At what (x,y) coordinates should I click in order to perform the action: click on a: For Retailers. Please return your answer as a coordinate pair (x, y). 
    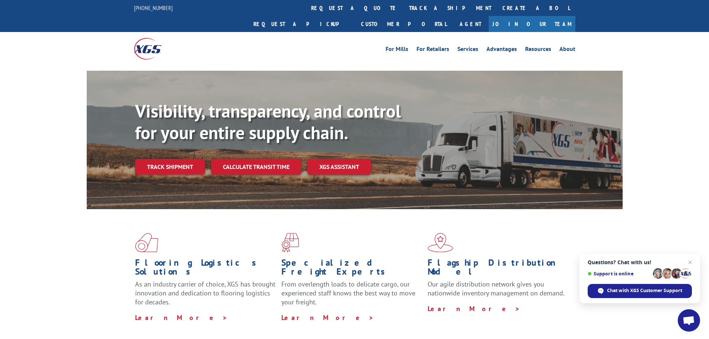
    Looking at the image, I should click on (433, 50).